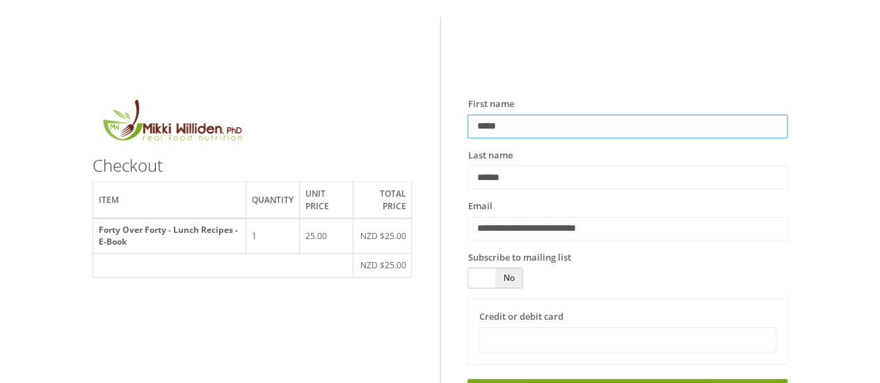 This screenshot has height=383, width=880. Describe the element at coordinates (273, 236) in the screenshot. I see `td: 1` at that location.